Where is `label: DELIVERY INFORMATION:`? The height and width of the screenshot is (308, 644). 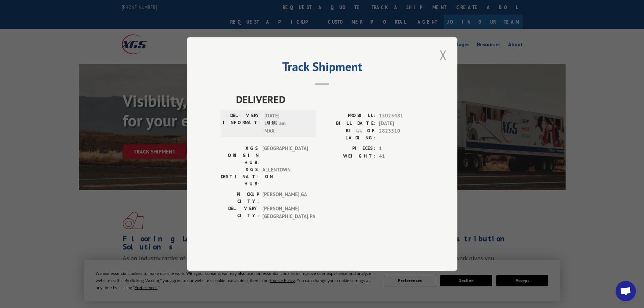
label: DELIVERY INFORMATION: is located at coordinates (242, 124).